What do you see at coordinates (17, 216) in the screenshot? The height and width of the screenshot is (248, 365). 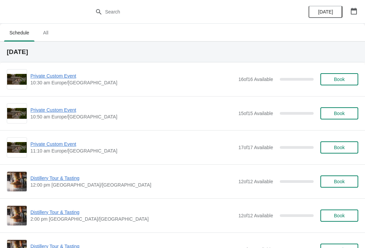 I see `img: Distillery Tour & Tasting | | 2:00 pm Europe/London` at bounding box center [17, 216].